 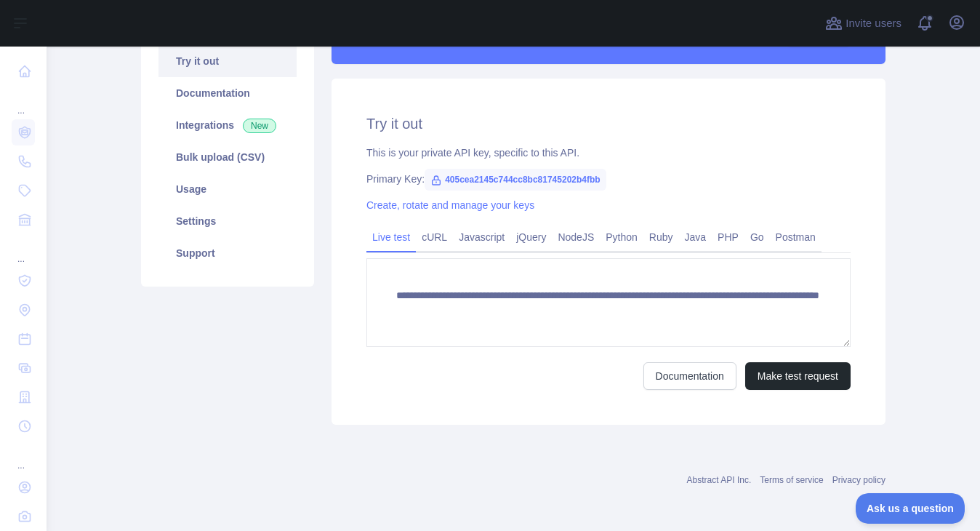 What do you see at coordinates (873, 24) in the screenshot?
I see `span: Invite users` at bounding box center [873, 24].